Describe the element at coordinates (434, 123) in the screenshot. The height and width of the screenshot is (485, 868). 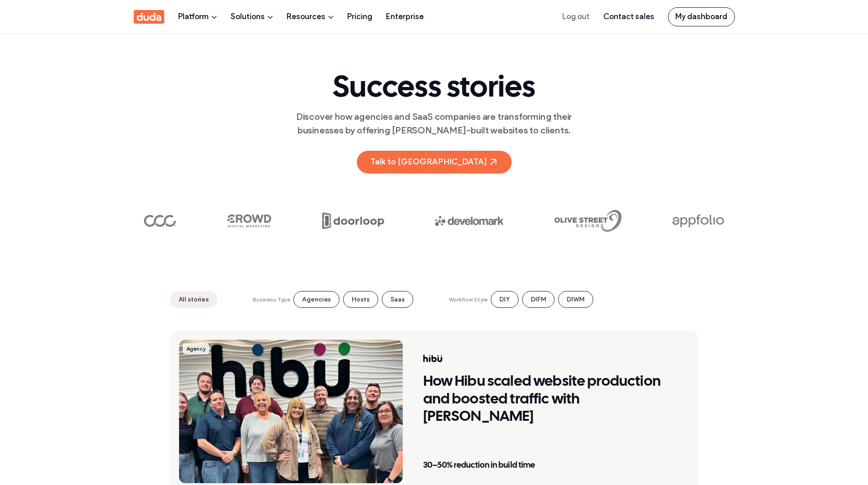
I see `div: Discover how agencies and SaaS companies are transforming their businesses by offering [PERSON_NA...` at that location.